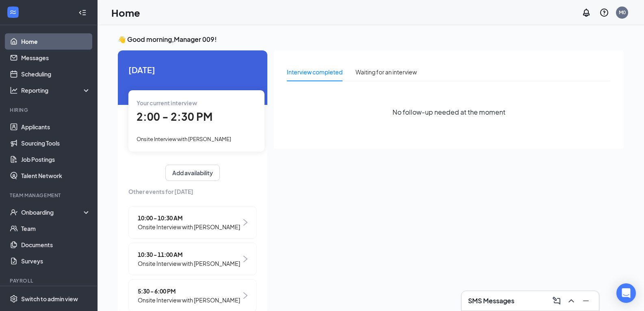  I want to click on svg: Analysis, so click(14, 90).